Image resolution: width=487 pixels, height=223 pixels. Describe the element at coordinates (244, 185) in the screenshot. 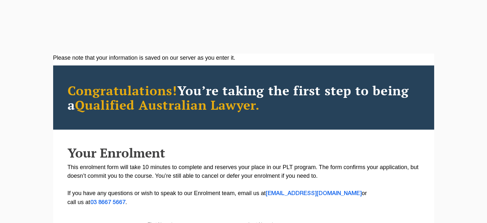

I see `p: This enrolment form will take 10 minutes to complete and reserves your place in our PLT program. ...` at that location.